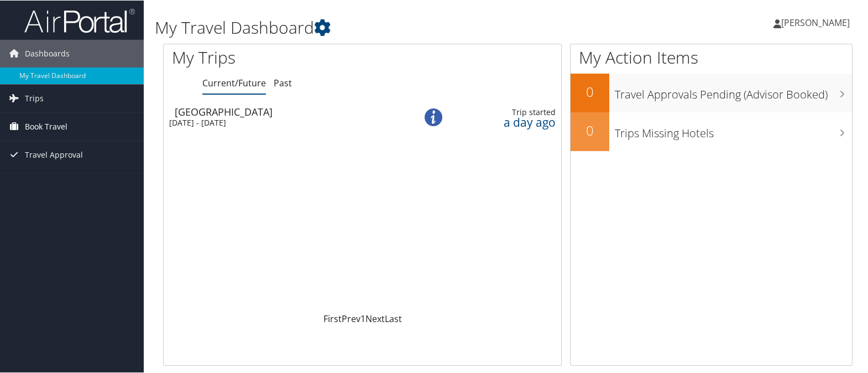 The image size is (868, 373). What do you see at coordinates (351, 318) in the screenshot?
I see `a: Prev` at bounding box center [351, 318].